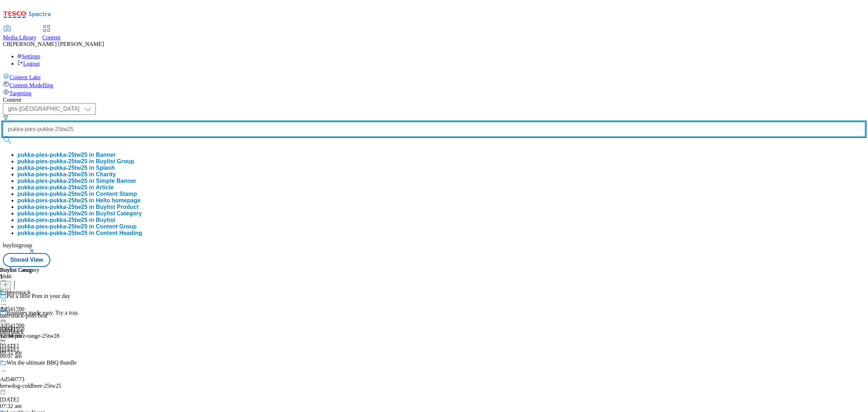 The height and width of the screenshot is (412, 868). Describe the element at coordinates (434, 93) in the screenshot. I see `a: Targeting` at that location.